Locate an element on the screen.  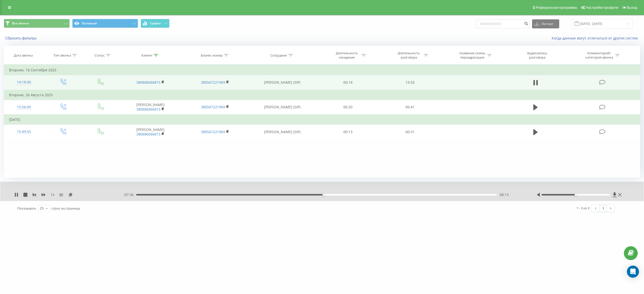
div: Сотрудник is located at coordinates (279, 55).